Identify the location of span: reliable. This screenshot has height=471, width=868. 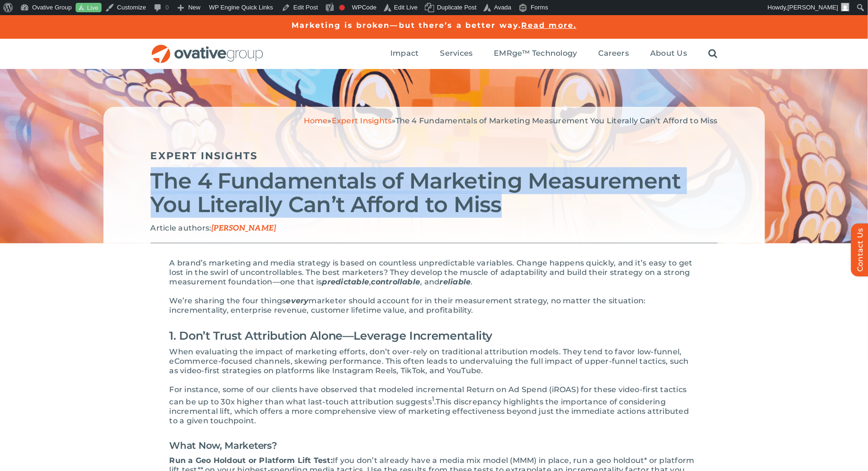
(455, 282).